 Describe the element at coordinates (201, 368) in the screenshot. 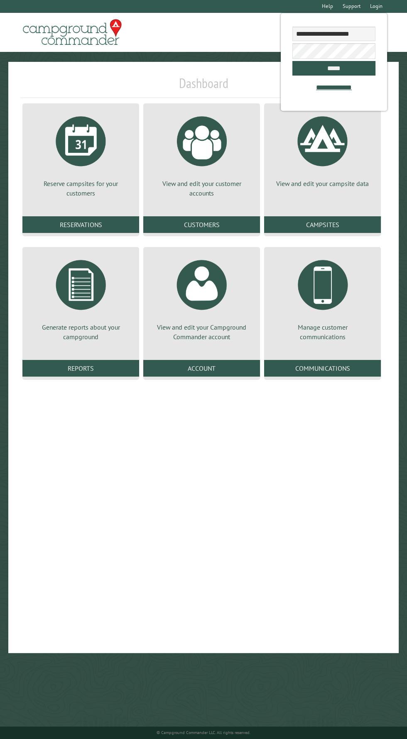

I see `a: Account` at that location.